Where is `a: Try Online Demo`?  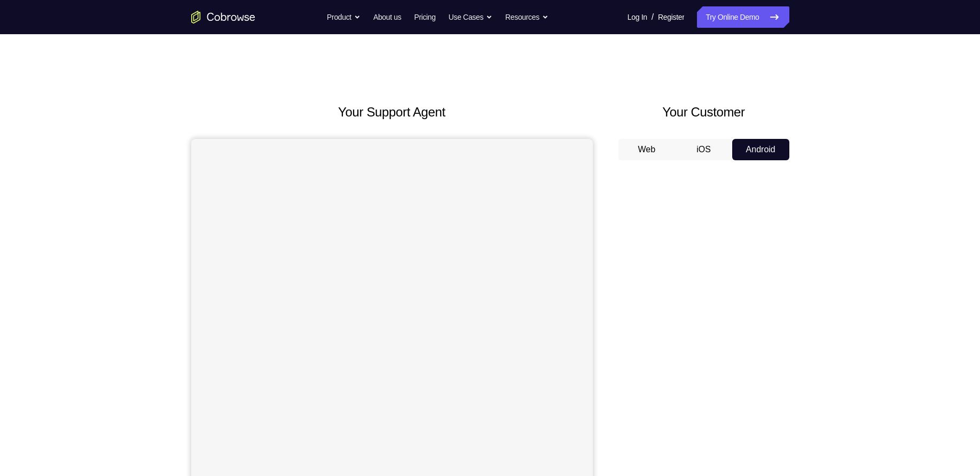
a: Try Online Demo is located at coordinates (743, 17).